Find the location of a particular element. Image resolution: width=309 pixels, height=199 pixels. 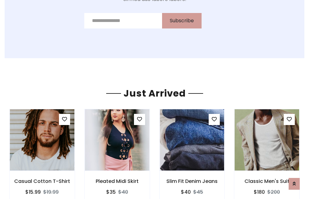

button: Subscribe is located at coordinates (182, 21).